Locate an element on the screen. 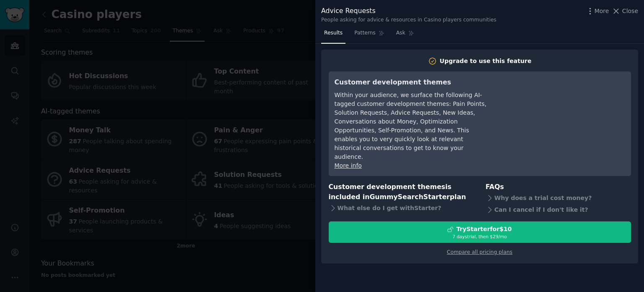 The width and height of the screenshot is (644, 292). span: Results is located at coordinates (333, 33).